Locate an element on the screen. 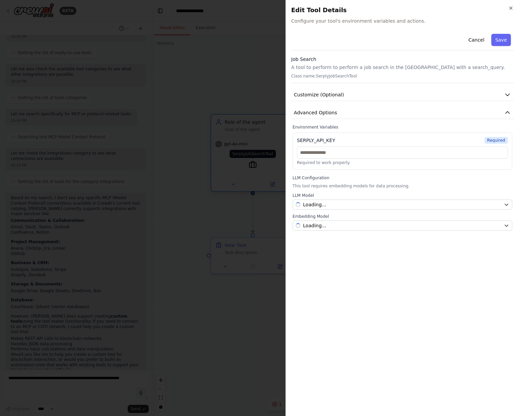 This screenshot has height=416, width=519. button: Advanced Options is located at coordinates (402, 112).